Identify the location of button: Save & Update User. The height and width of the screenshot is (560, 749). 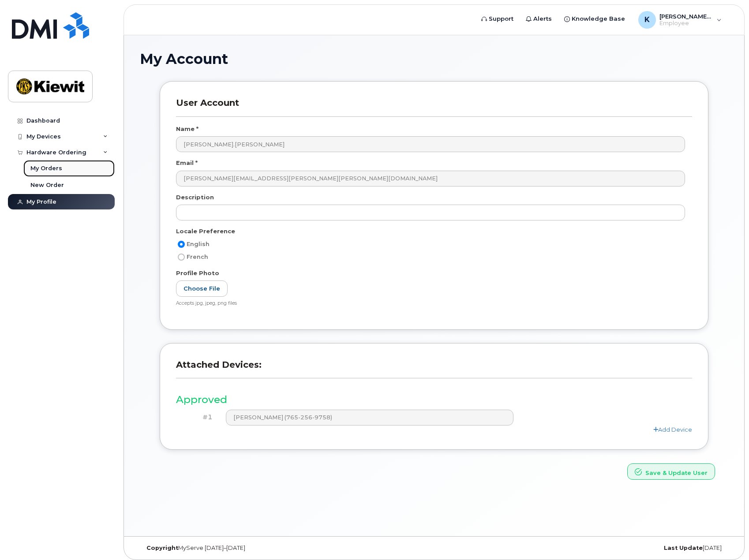
(671, 471).